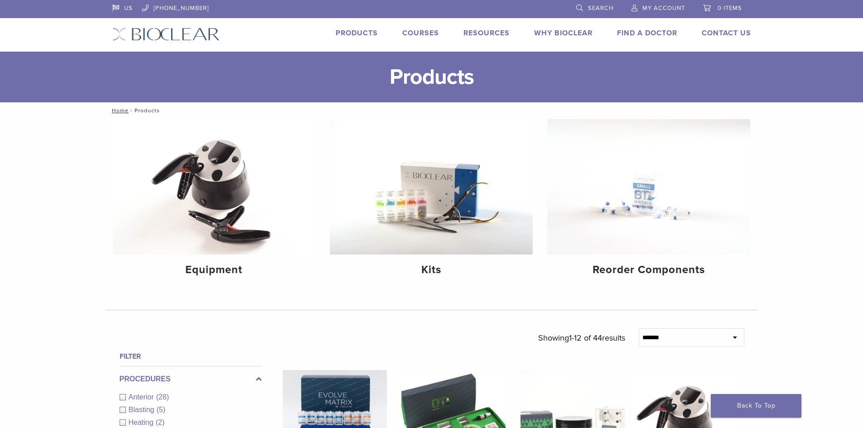  What do you see at coordinates (142, 397) in the screenshot?
I see `span: Anterior` at bounding box center [142, 397].